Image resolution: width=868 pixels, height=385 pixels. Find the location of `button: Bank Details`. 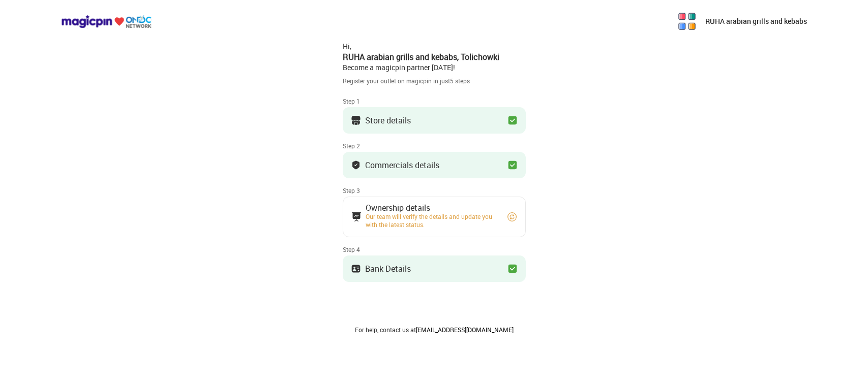

button: Bank Details is located at coordinates (434, 268).